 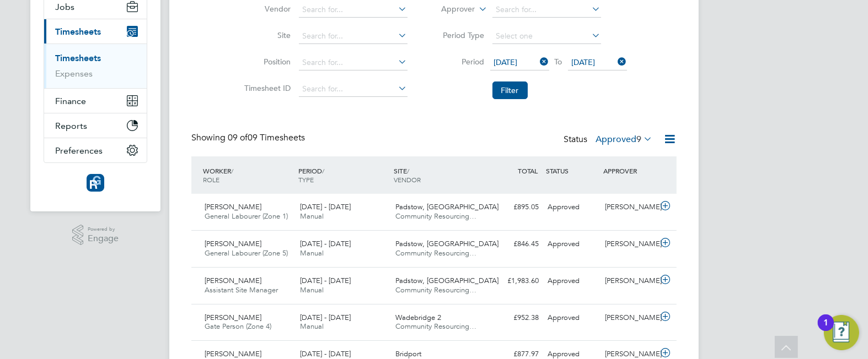 I want to click on label: Timesheet ID, so click(x=266, y=88).